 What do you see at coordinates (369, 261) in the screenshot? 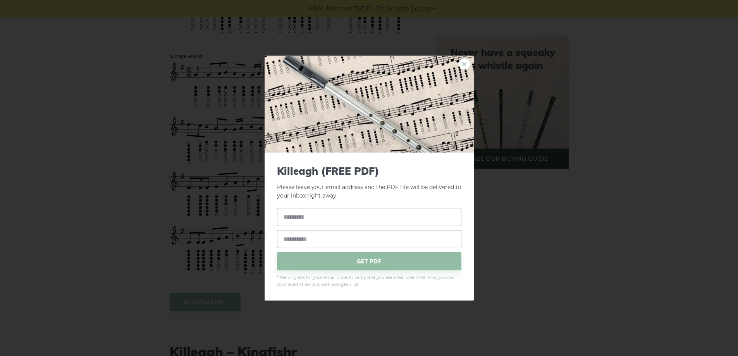
I see `span: GET PDF` at bounding box center [369, 261].